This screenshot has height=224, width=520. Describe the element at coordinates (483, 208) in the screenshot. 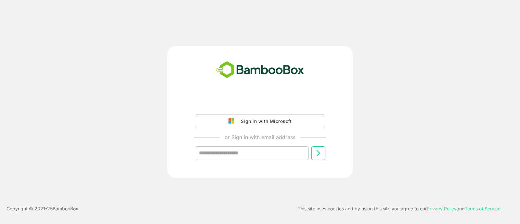

I see `a: Terms of Service` at that location.